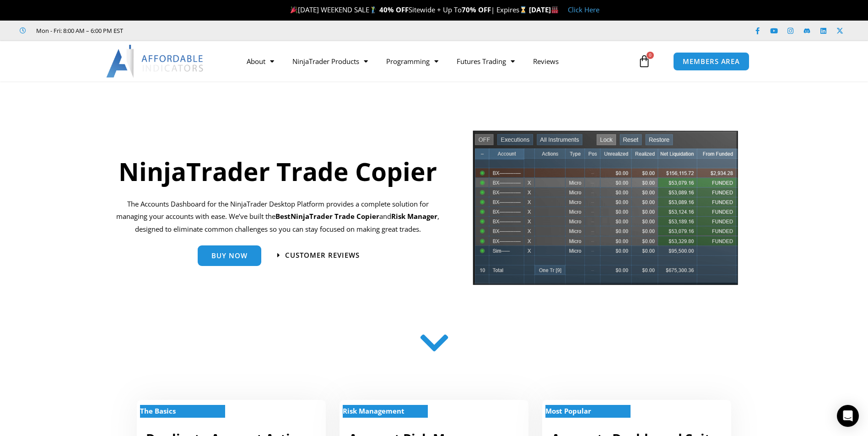  Describe the element at coordinates (78, 30) in the screenshot. I see `span: Mon - Fri: 8:00 AM – 6:00 PM EST` at that location.